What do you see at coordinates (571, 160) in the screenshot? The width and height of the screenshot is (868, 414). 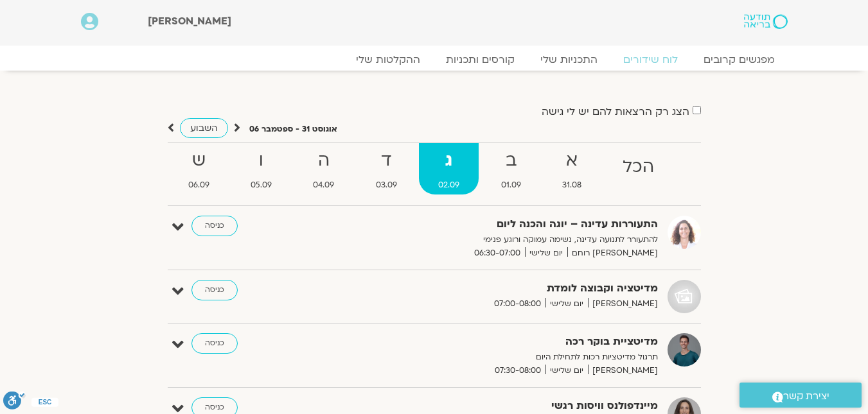 I see `strong: א` at bounding box center [571, 160].